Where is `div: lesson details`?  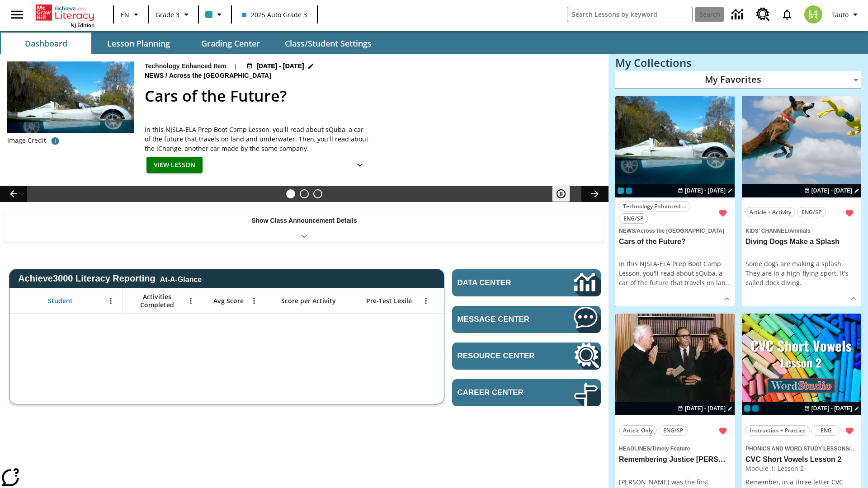
div: lesson details is located at coordinates (802, 202).